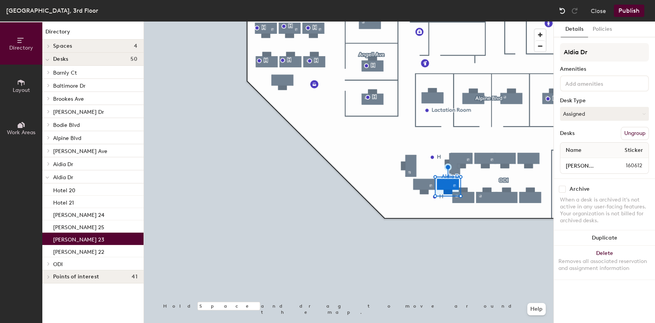 The image size is (655, 323). Describe the element at coordinates (21, 90) in the screenshot. I see `span: Layout` at that location.